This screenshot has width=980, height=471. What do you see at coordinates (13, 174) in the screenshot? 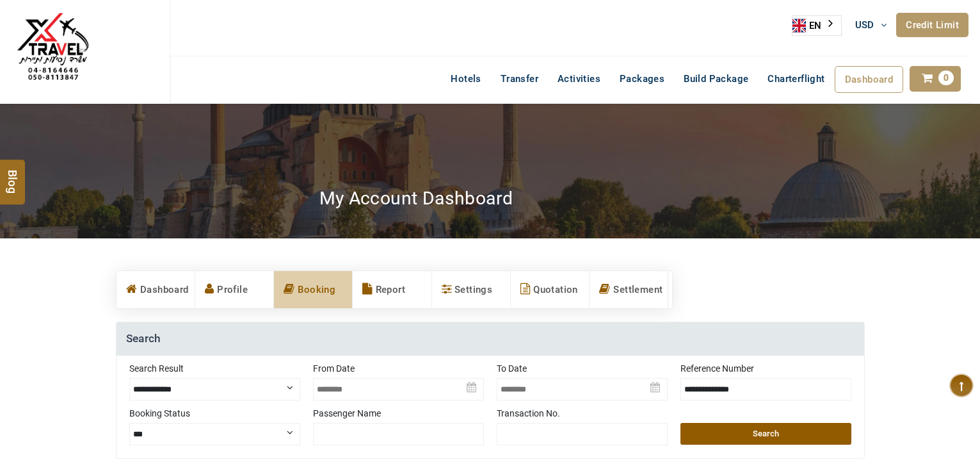
I see `span: Blog` at bounding box center [13, 174].